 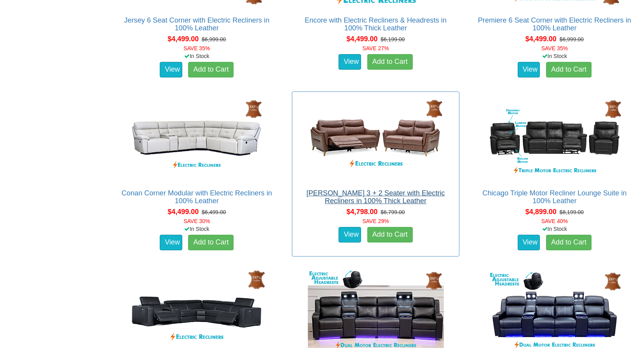 I want to click on a: Chicago Triple Motor Recliner Lounge Suite in 100% Leather, so click(x=554, y=197).